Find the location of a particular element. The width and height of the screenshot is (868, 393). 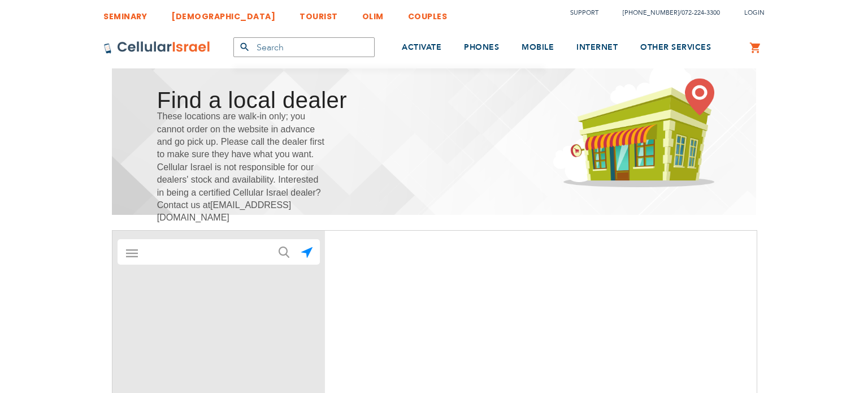

a: INTERNET is located at coordinates (597, 48).